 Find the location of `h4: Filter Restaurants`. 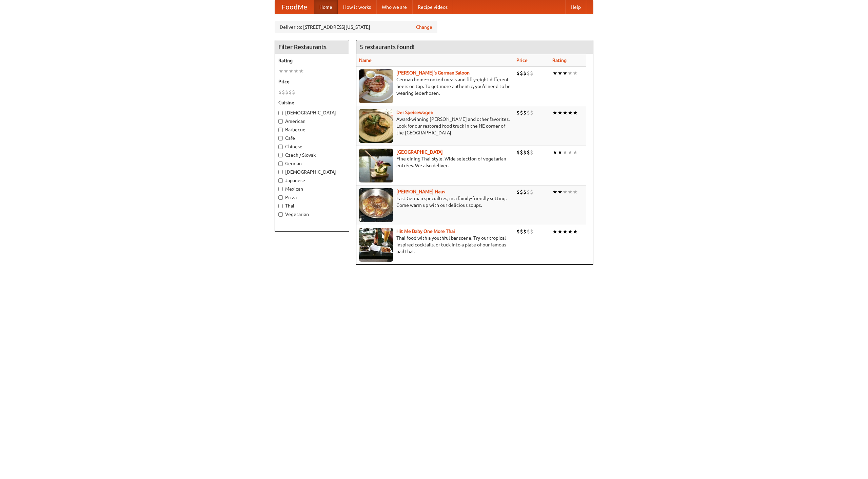

h4: Filter Restaurants is located at coordinates (312, 47).